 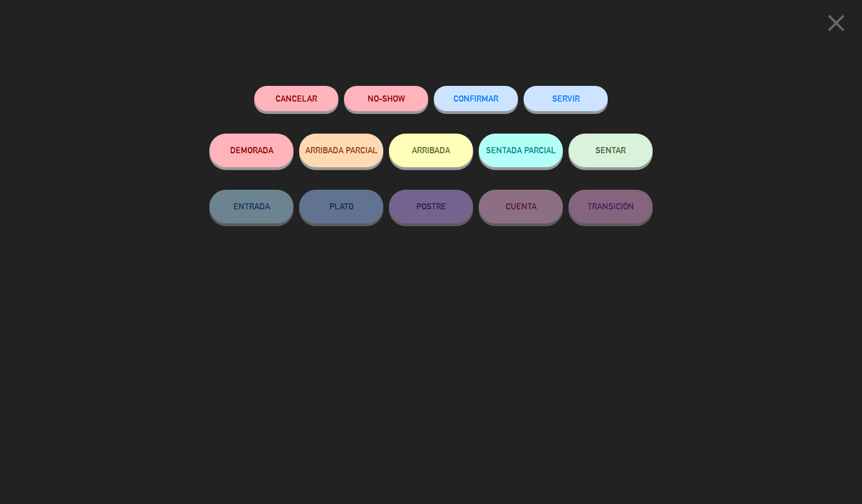 What do you see at coordinates (341, 206) in the screenshot?
I see `button: PLATO` at bounding box center [341, 206].